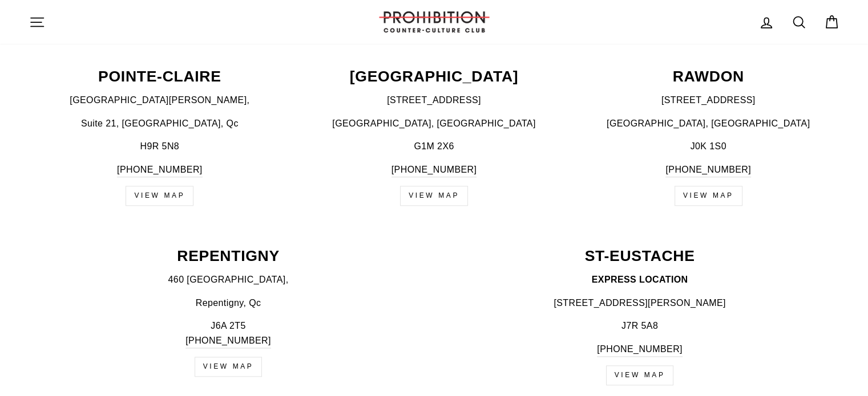 This screenshot has height=396, width=868. What do you see at coordinates (160, 146) in the screenshot?
I see `p: H9R 5N8` at bounding box center [160, 146].